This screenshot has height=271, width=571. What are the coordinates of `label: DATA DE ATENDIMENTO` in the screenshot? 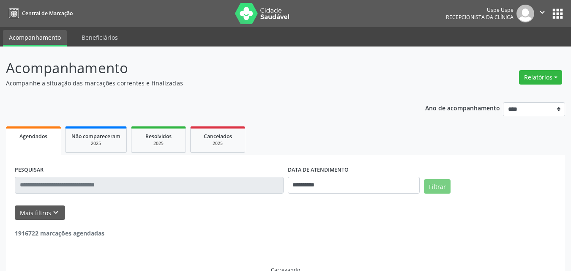 It's located at (318, 170).